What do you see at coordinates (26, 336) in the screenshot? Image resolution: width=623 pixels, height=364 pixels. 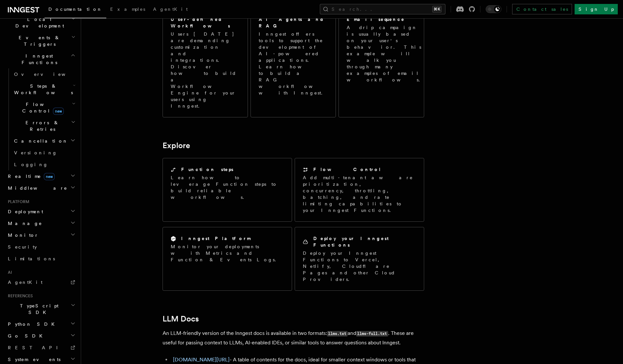 I see `span: Go SDK` at bounding box center [26, 336].